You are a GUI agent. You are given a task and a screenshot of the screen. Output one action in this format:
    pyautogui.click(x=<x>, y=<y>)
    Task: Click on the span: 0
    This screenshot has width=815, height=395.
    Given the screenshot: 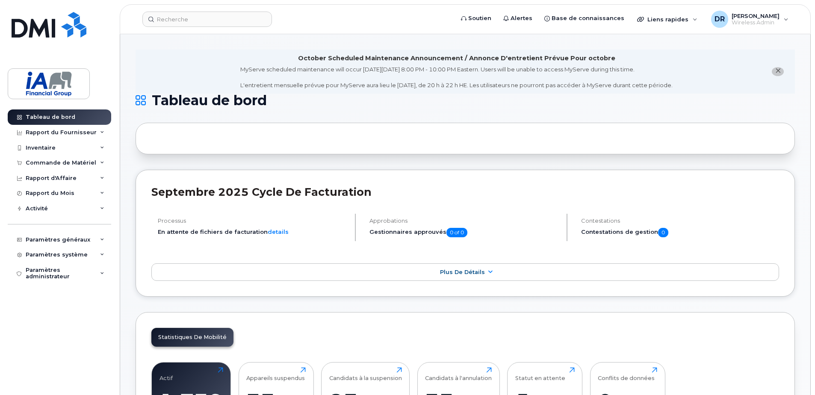 What is the action you would take?
    pyautogui.click(x=664, y=233)
    